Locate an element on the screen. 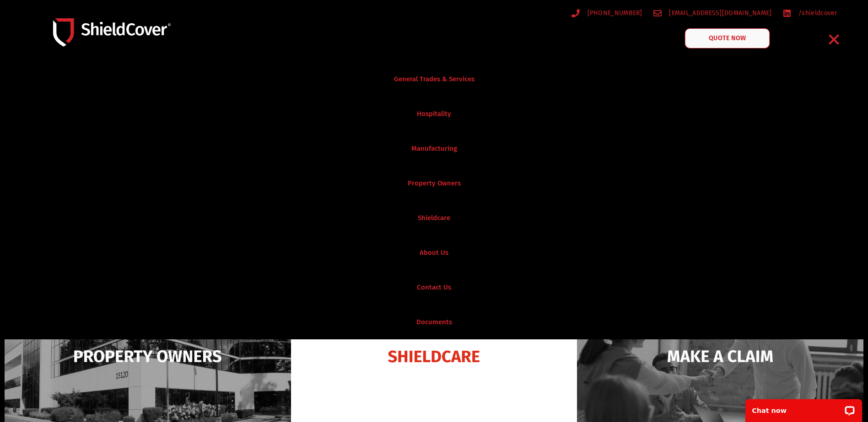  img: Shield-Cover-Underwriting-Australia-logo-full is located at coordinates (112, 33).